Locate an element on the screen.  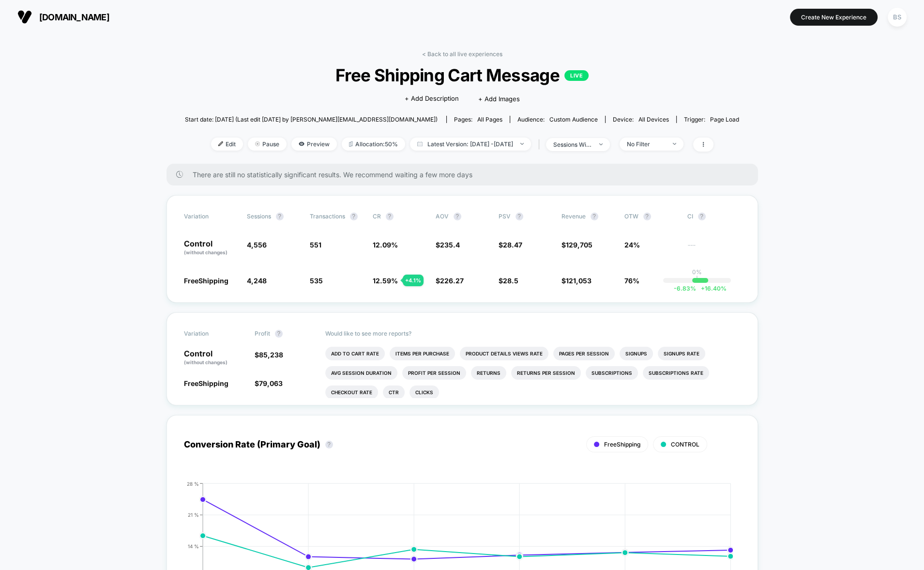
li: Avg Session Duration is located at coordinates (361, 373).